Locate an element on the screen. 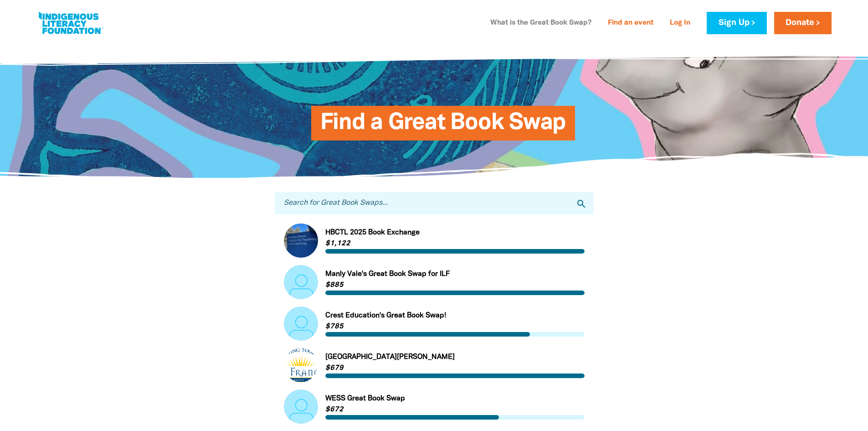 This screenshot has height=431, width=868. a: What is the Great Book Swap? is located at coordinates (541, 23).